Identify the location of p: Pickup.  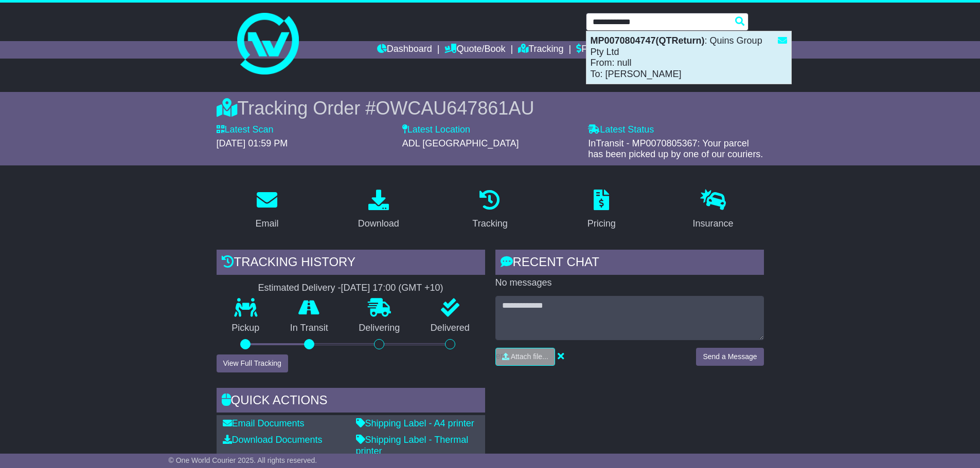
(246, 329).